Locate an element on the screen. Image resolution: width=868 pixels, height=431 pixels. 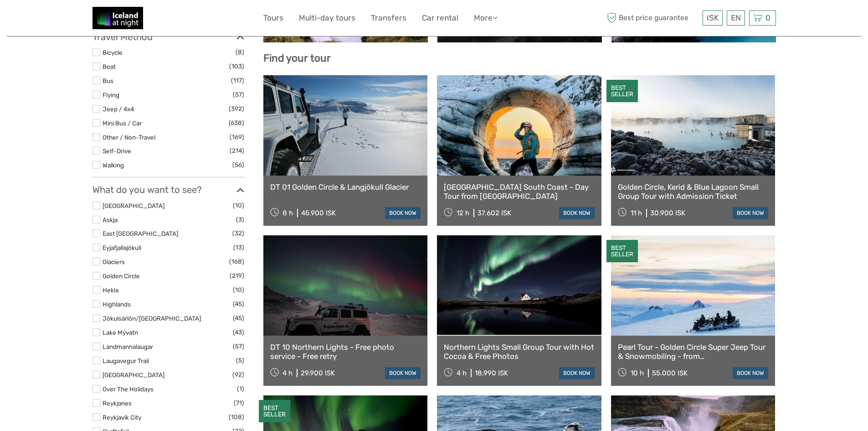
a: Transfers is located at coordinates (388, 18).